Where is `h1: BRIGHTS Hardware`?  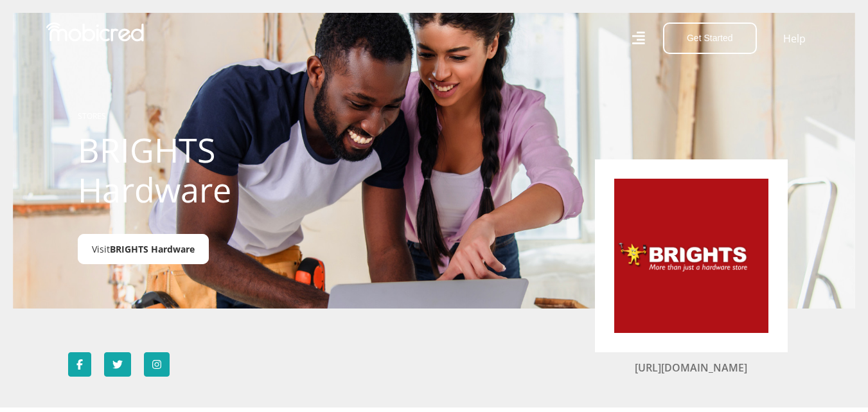
h1: BRIGHTS Hardware is located at coordinates (220, 169).